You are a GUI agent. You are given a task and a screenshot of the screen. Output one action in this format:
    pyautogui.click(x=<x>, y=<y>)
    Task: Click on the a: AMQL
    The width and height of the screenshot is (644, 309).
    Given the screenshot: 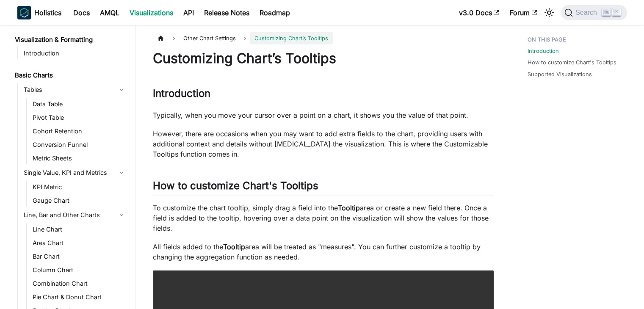 What is the action you would take?
    pyautogui.click(x=109, y=13)
    